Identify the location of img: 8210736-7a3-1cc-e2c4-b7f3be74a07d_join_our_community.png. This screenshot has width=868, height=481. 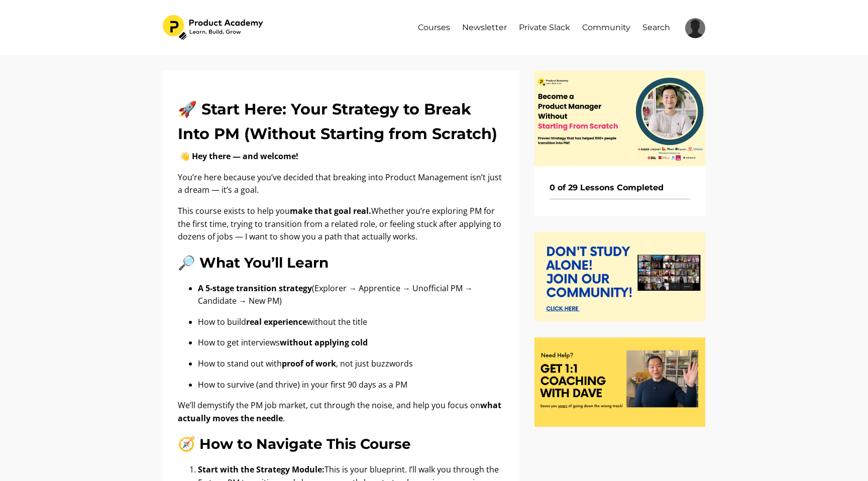
(619, 277).